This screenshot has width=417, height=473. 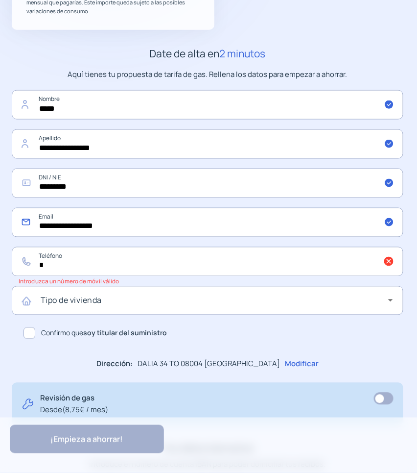 I want to click on mat-label: Tipo de vivienda, so click(x=71, y=300).